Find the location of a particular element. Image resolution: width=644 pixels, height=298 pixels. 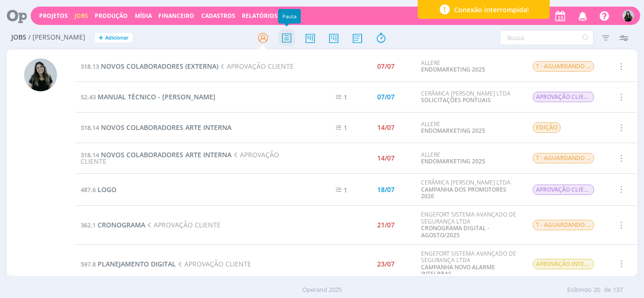

button: Cadastros is located at coordinates (218, 16).